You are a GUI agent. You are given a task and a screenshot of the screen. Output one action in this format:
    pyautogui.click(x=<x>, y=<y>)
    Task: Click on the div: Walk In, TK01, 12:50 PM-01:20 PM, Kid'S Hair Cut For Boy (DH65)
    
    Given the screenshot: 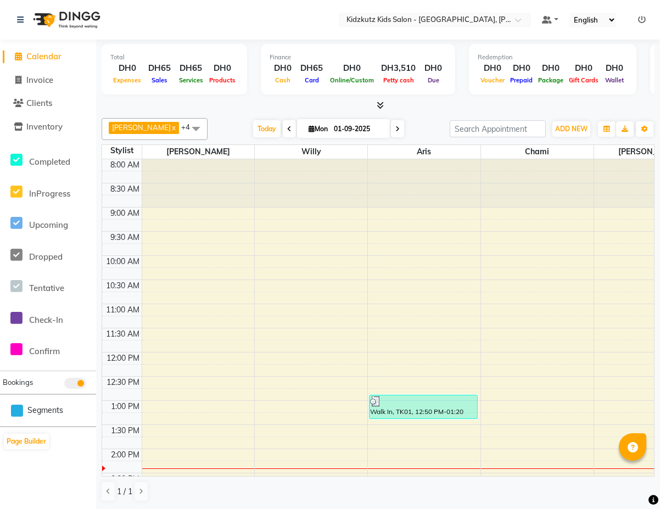 What is the action you would take?
    pyautogui.click(x=423, y=407)
    